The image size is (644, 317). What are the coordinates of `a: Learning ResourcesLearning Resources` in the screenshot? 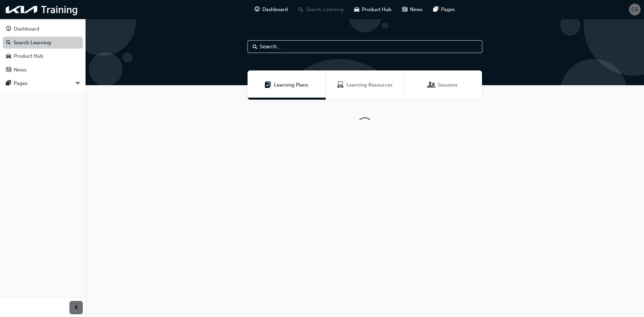 It's located at (364, 85).